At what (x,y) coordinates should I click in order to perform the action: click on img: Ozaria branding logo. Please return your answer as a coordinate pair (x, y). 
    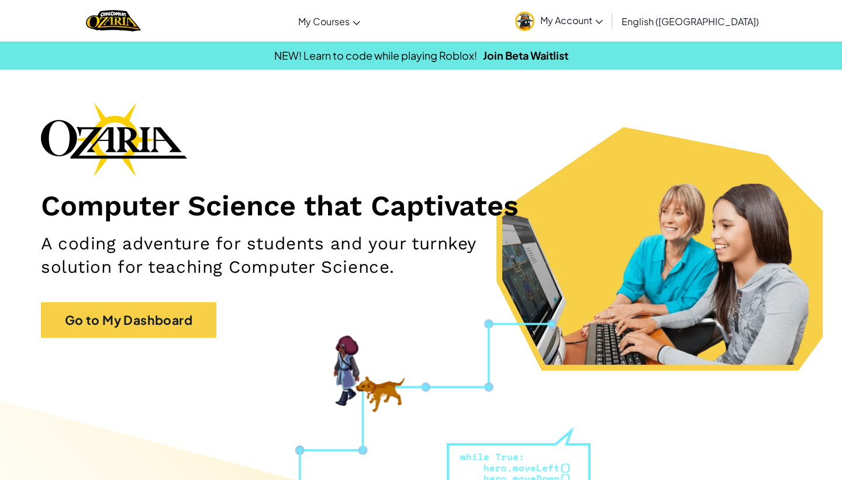
    Looking at the image, I should click on (114, 139).